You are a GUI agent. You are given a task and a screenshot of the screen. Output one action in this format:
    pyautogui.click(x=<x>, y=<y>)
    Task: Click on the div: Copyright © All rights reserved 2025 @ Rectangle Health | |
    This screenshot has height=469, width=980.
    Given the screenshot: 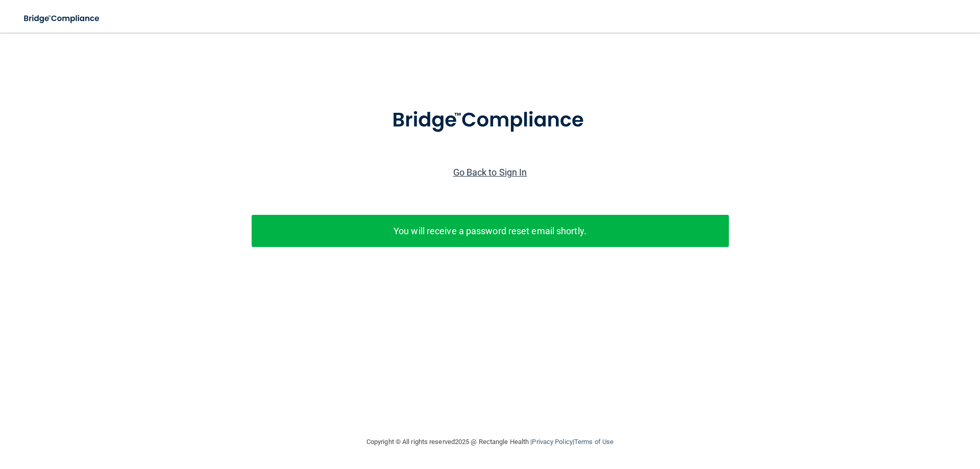 What is the action you would take?
    pyautogui.click(x=490, y=442)
    